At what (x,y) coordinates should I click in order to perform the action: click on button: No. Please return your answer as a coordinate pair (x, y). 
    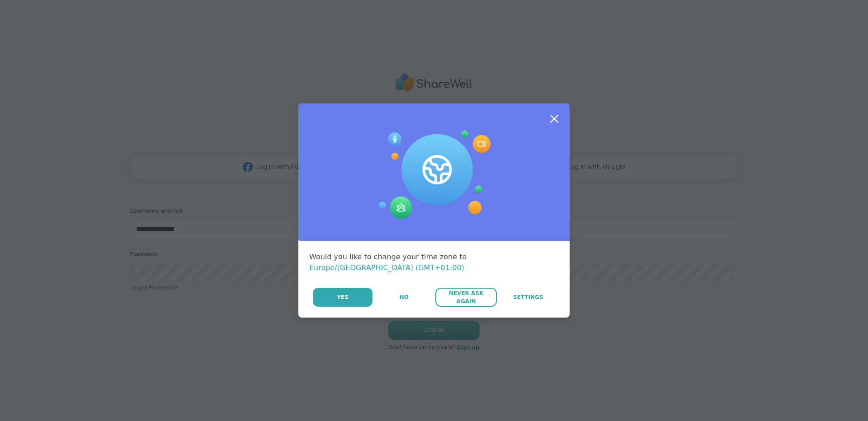
    Looking at the image, I should click on (404, 297).